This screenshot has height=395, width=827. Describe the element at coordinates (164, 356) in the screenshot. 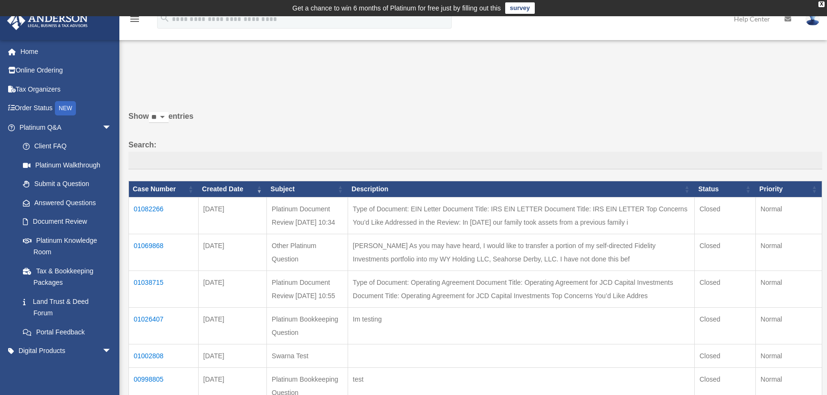

I see `td: 01002808` at that location.